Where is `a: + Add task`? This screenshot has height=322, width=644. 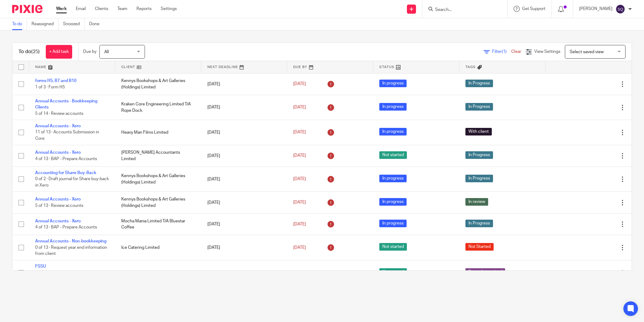
a: + Add task is located at coordinates (59, 52).